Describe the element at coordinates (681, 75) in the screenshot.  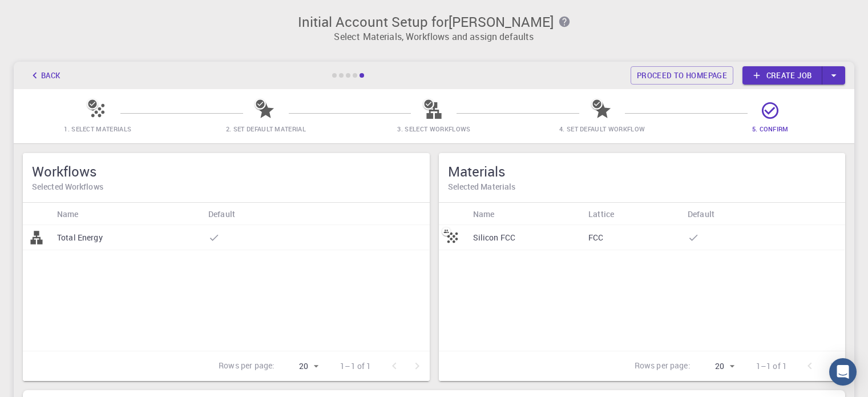
I see `a: Proceed to homepage` at that location.